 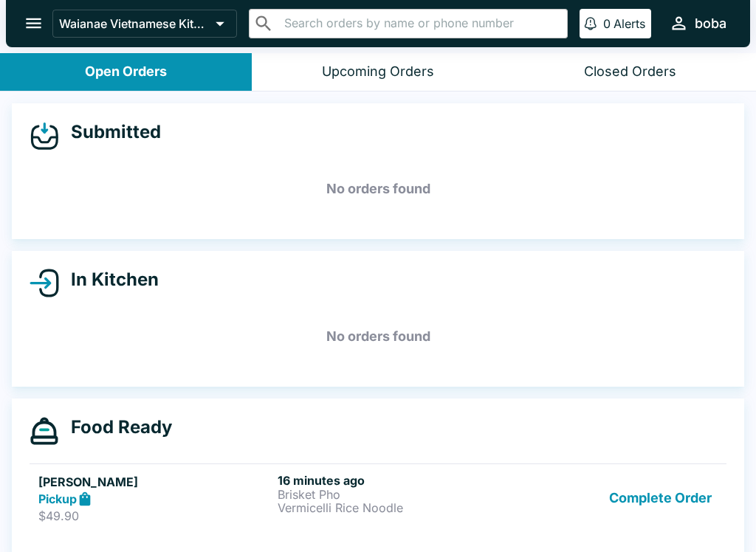 What do you see at coordinates (630, 71) in the screenshot?
I see `div: Closed Orders` at bounding box center [630, 71].